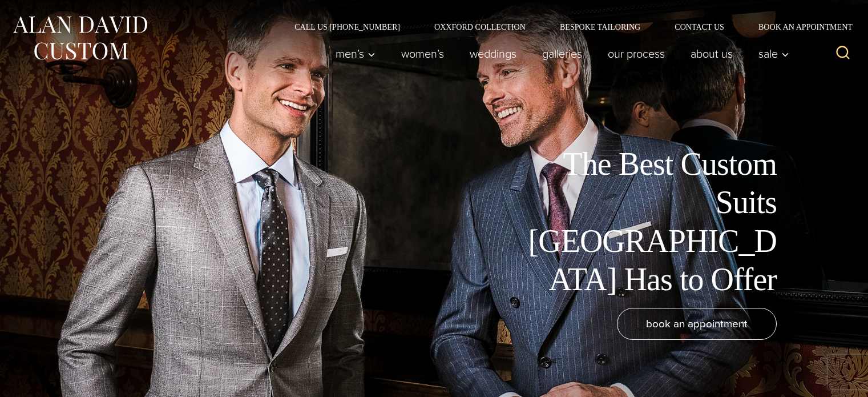 This screenshot has height=397, width=868. Describe the element at coordinates (799, 27) in the screenshot. I see `a: Book an Appointment` at that location.